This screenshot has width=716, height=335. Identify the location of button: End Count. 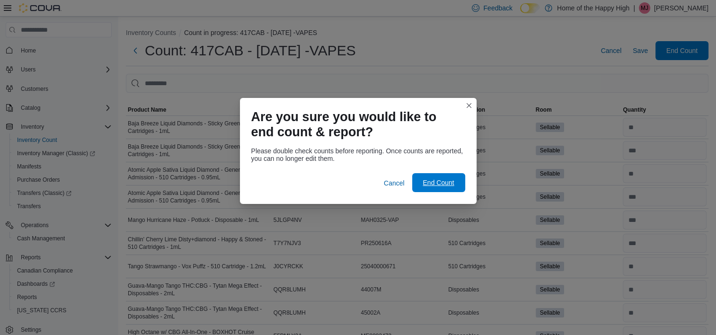
(439, 183).